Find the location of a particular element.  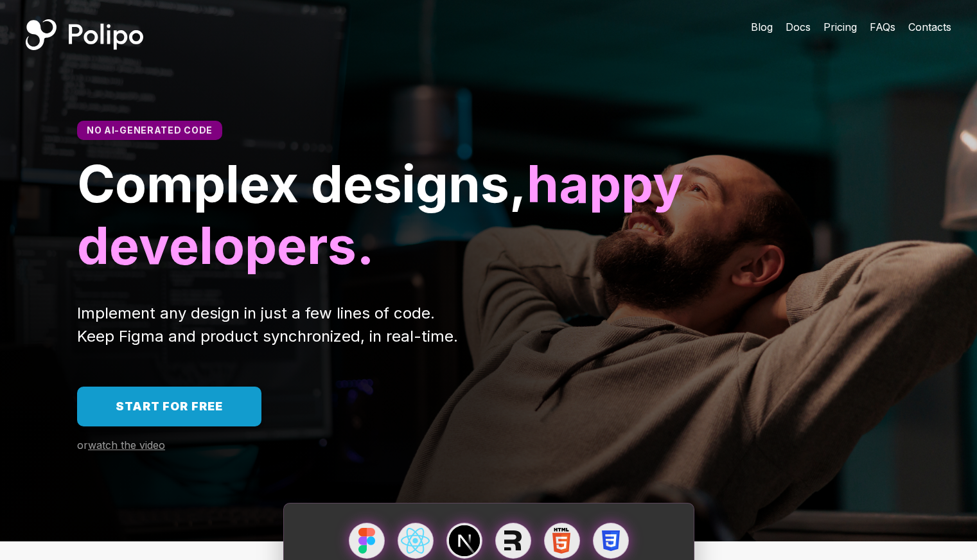

span: Blog is located at coordinates (762, 27).